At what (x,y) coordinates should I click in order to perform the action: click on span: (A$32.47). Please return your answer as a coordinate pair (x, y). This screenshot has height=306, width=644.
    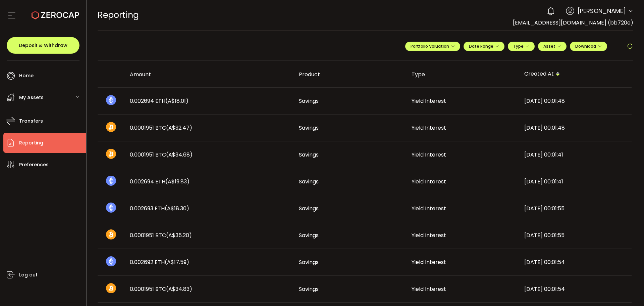
    Looking at the image, I should click on (179, 128).